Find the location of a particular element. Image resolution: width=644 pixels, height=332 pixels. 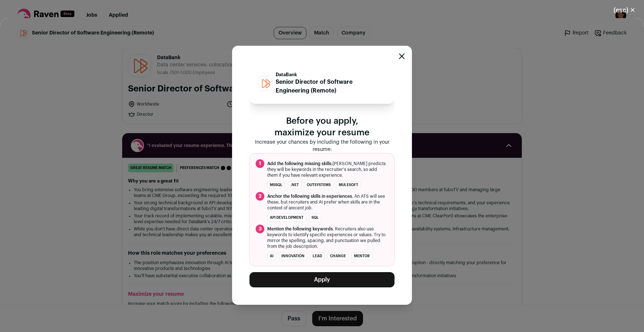

li: AI is located at coordinates (272, 256).